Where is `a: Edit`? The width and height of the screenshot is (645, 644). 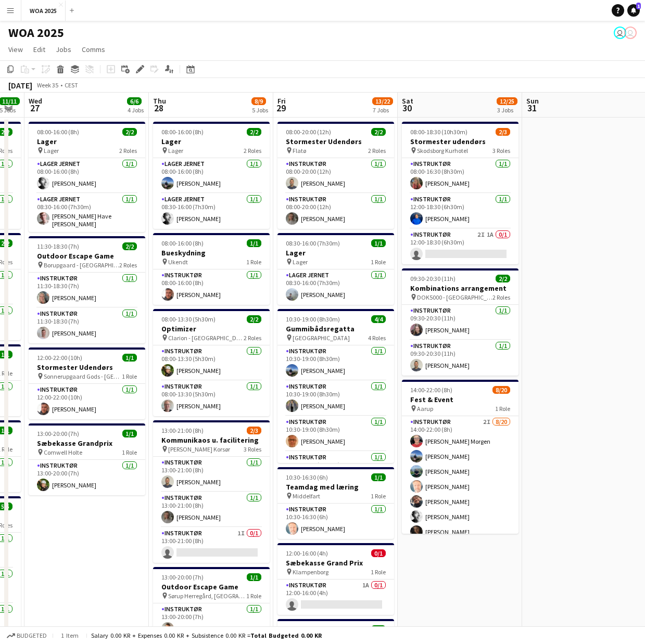
a: Edit is located at coordinates (39, 50).